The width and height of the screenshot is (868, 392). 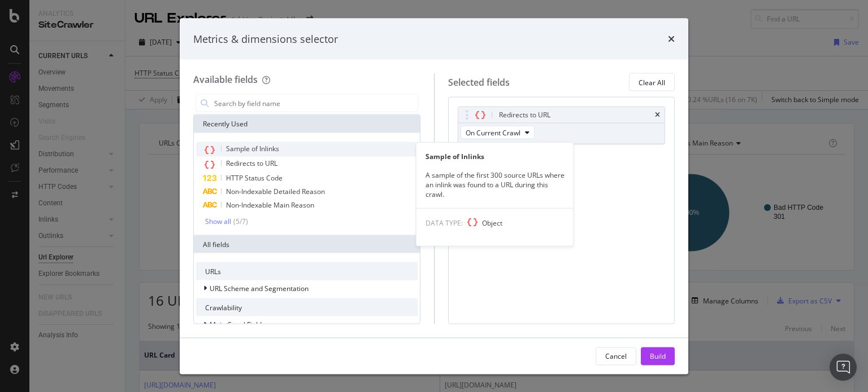 I want to click on span: HTTP Status Code, so click(x=254, y=178).